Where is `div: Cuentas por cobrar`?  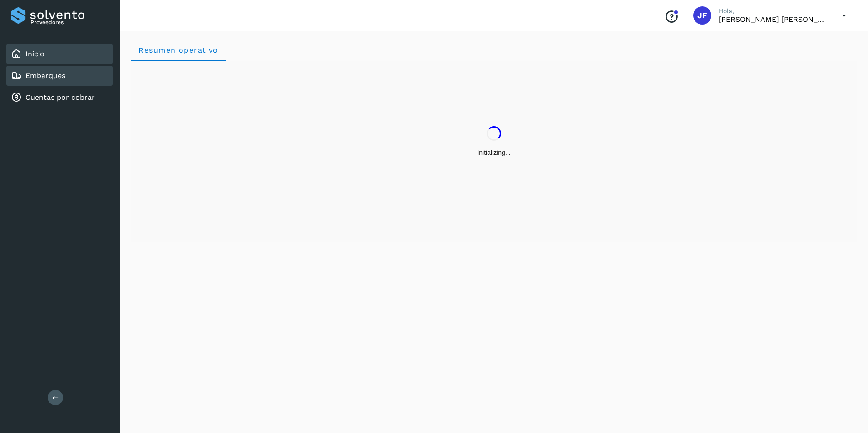
div: Cuentas por cobrar is located at coordinates (60, 98).